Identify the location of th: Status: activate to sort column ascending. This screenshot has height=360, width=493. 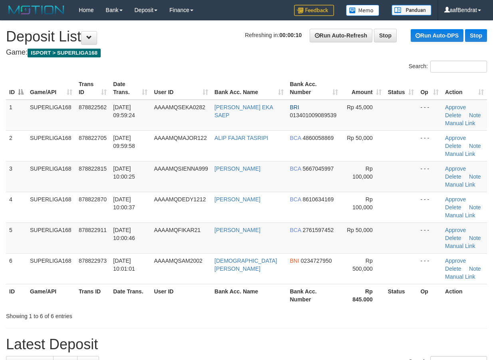
(401, 88).